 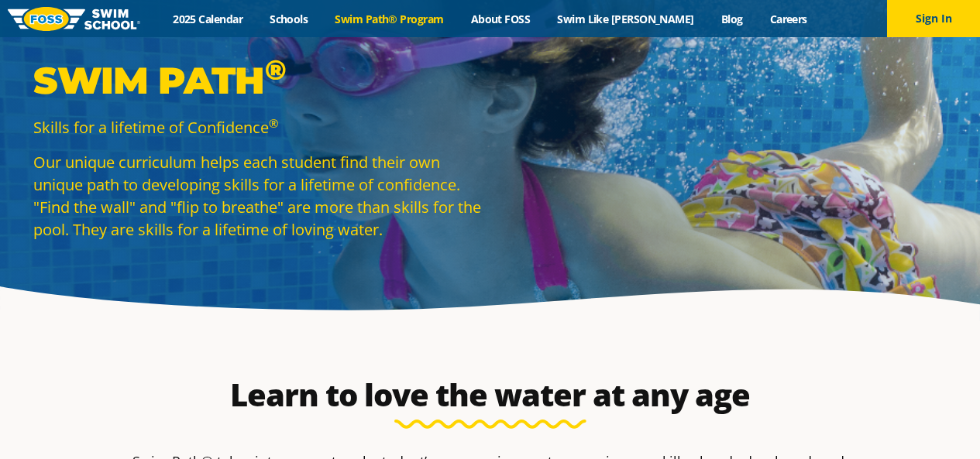 I want to click on p: Our unique curriculum helps each student find their own unique path to developing skills for a li..., so click(x=258, y=196).